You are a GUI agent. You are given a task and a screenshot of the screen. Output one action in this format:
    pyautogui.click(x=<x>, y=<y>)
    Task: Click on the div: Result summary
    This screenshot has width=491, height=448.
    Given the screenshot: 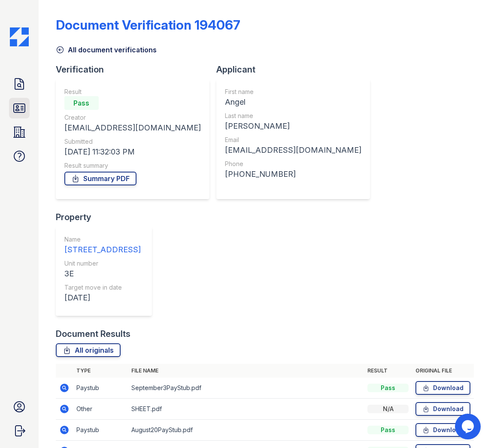 What is the action you would take?
    pyautogui.click(x=132, y=165)
    